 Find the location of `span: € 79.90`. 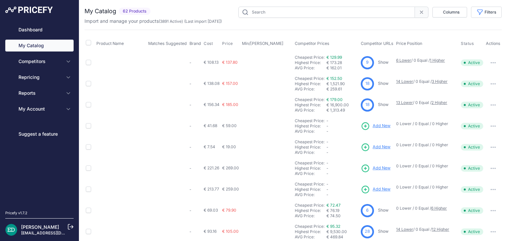

span: € 79.90 is located at coordinates (229, 210).